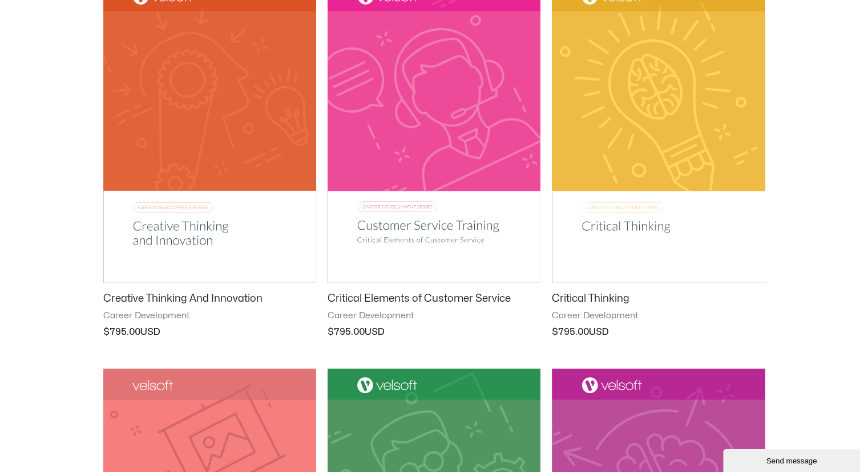  What do you see at coordinates (209, 298) in the screenshot?
I see `h2: Creative Thinking And Innovation` at bounding box center [209, 298].